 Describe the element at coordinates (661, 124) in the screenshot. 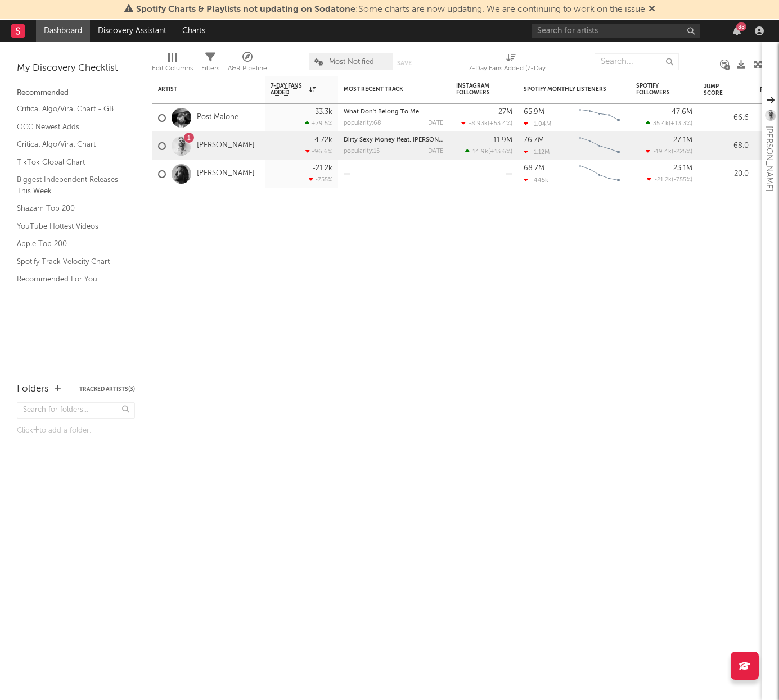

I see `span: 35.4k` at that location.